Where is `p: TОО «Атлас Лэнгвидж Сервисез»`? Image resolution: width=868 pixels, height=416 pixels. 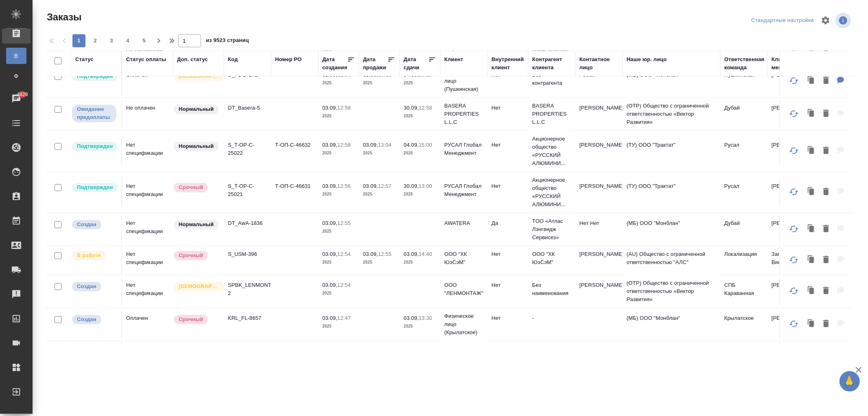
p: TОО «Атлас Лэнгвидж Сервисез» is located at coordinates (552, 229).